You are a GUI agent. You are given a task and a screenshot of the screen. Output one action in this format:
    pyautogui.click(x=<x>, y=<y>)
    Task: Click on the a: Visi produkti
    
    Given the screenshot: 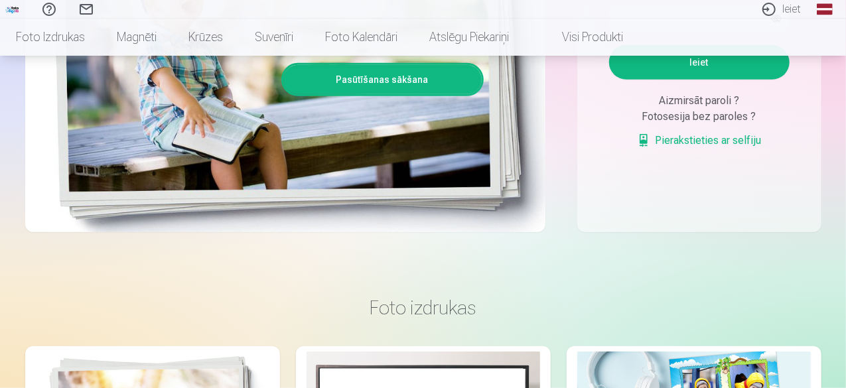 What is the action you would take?
    pyautogui.click(x=582, y=37)
    